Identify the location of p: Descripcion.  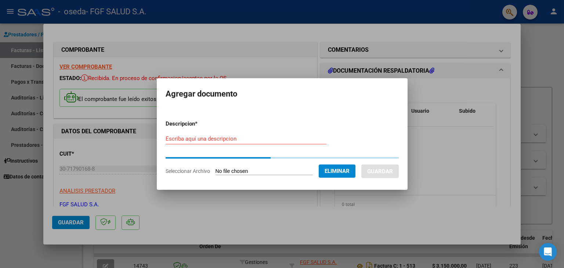
(200, 124).